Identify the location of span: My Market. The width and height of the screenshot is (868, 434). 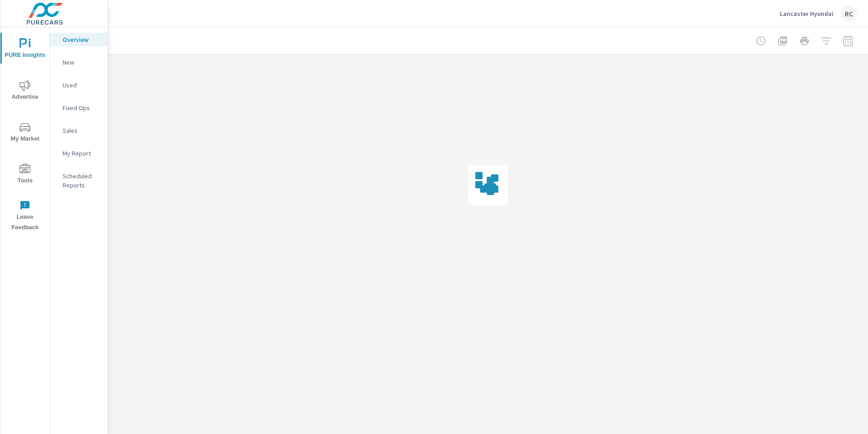
(25, 133).